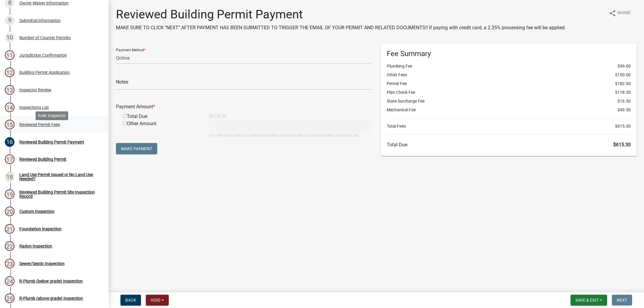  I want to click on li: Other Fees, so click(509, 75).